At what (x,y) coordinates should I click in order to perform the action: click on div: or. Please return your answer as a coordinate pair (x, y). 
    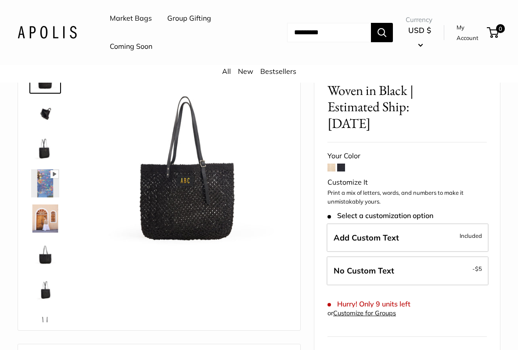
    Looking at the image, I should click on (362, 313).